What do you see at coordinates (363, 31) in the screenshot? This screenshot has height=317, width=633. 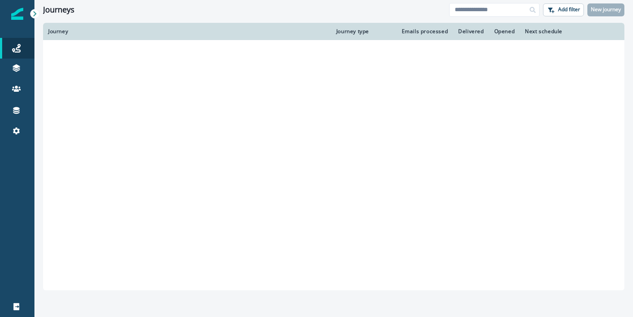 I see `div: Journey type` at bounding box center [363, 31].